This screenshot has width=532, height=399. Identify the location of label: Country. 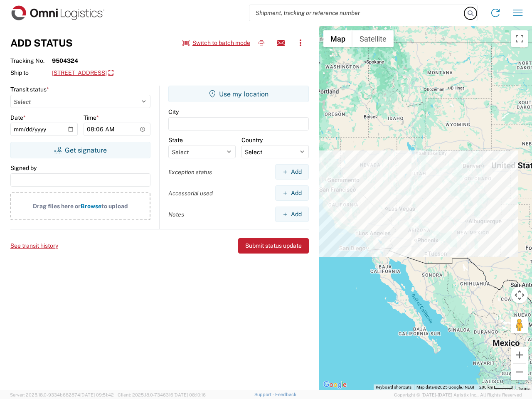
(252, 140).